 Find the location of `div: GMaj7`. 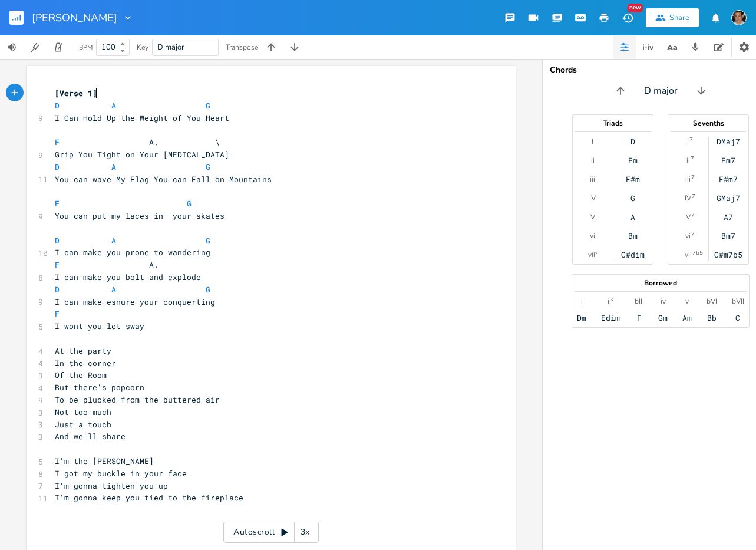

div: GMaj7 is located at coordinates (728, 198).